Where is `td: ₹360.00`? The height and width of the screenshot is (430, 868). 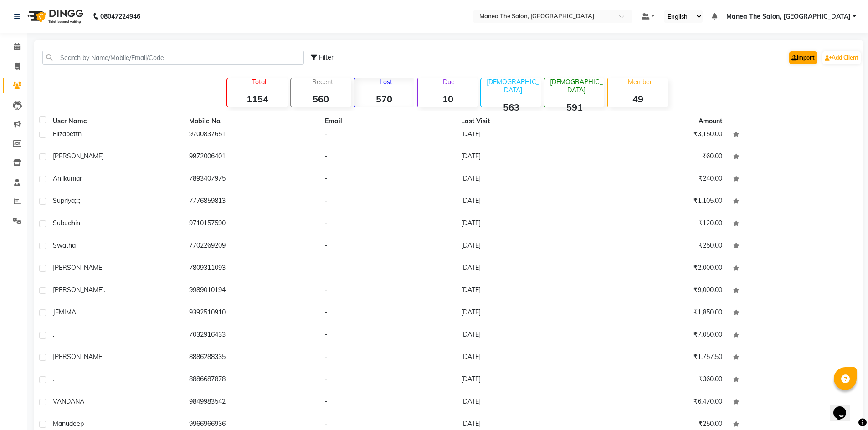 td: ₹360.00 is located at coordinates (659, 381).